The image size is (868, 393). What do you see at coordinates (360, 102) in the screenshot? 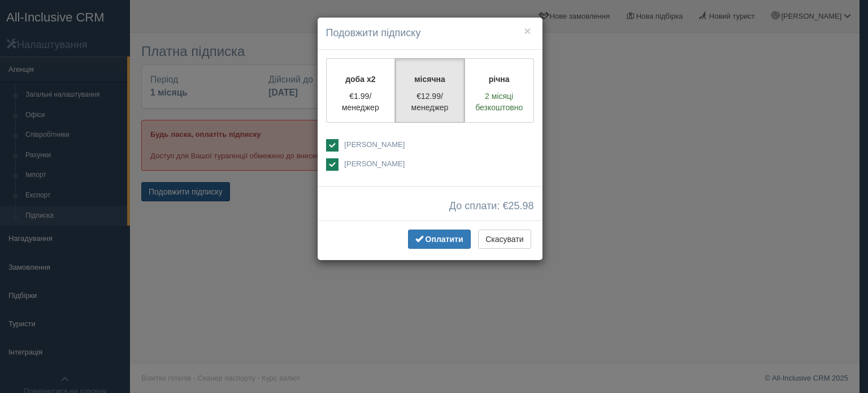
I see `p: €1.99/менеджер` at bounding box center [360, 102].